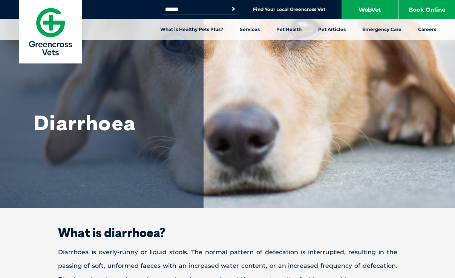 This screenshot has width=455, height=278. What do you see at coordinates (382, 29) in the screenshot?
I see `a: Emergency Care` at bounding box center [382, 29].